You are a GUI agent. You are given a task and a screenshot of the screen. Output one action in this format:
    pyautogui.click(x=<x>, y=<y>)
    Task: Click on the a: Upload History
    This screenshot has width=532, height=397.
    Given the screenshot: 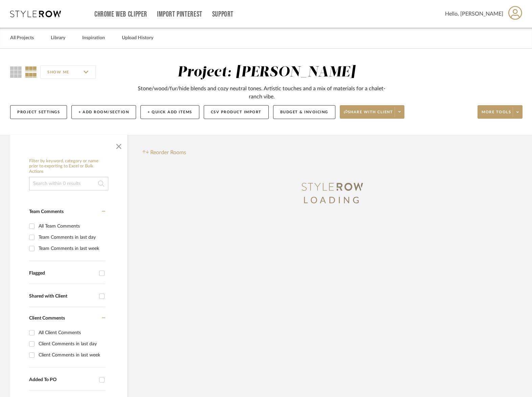 What is the action you would take?
    pyautogui.click(x=138, y=38)
    